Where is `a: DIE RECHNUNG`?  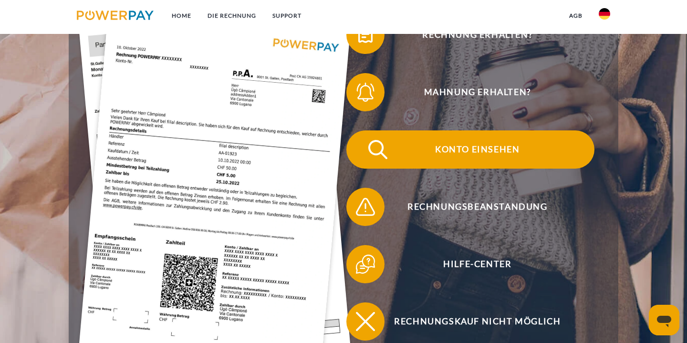 a: DIE RECHNUNG is located at coordinates (232, 16).